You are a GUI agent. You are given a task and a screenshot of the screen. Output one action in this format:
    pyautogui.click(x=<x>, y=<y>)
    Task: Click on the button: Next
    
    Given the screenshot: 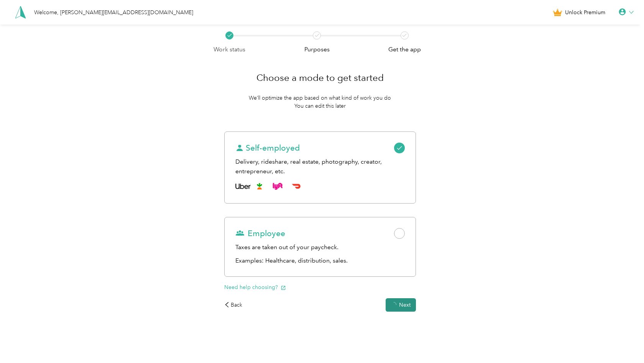 What is the action you would take?
    pyautogui.click(x=400, y=305)
    